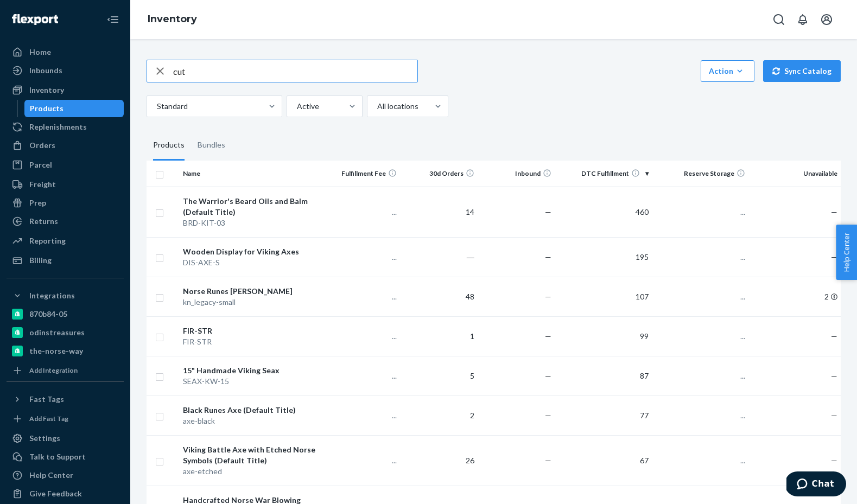 This screenshot has width=857, height=504. Describe the element at coordinates (604, 336) in the screenshot. I see `td: 99` at that location.